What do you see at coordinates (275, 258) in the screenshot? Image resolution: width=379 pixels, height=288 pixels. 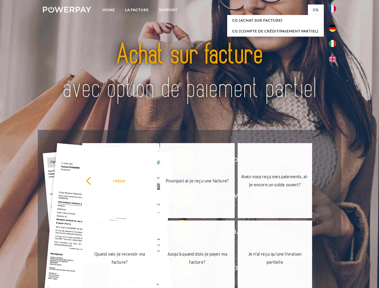 I see `div: Je n'ai reçu qu'une livraison partielle` at bounding box center [275, 258].